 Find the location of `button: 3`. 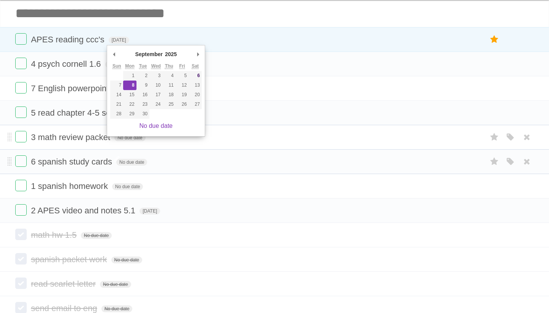

button: 3 is located at coordinates (156, 76).